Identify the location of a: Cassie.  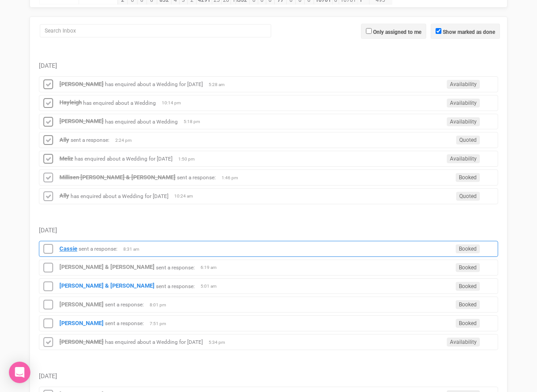
(69, 249).